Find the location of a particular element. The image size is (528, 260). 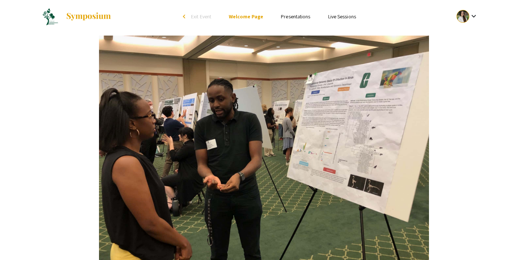

button: Expand account dropdown is located at coordinates (467, 16).